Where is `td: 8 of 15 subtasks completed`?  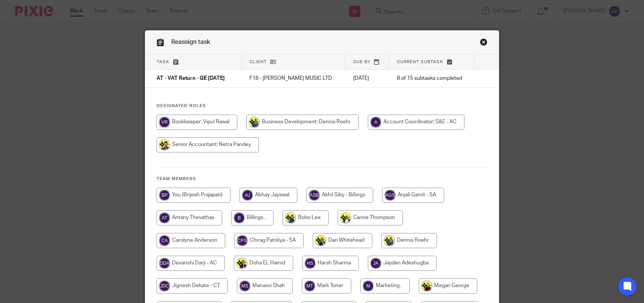 td: 8 of 15 subtasks completed is located at coordinates (432, 79).